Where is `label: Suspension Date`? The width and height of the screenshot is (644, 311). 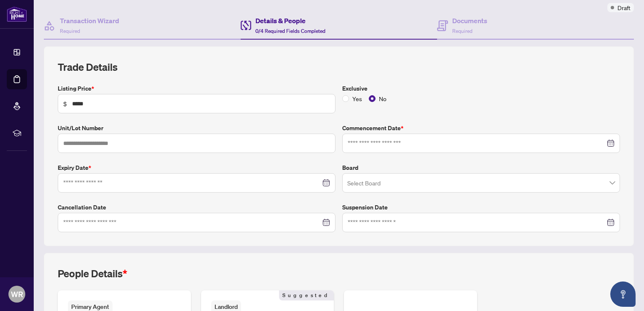 label: Suspension Date is located at coordinates (481, 207).